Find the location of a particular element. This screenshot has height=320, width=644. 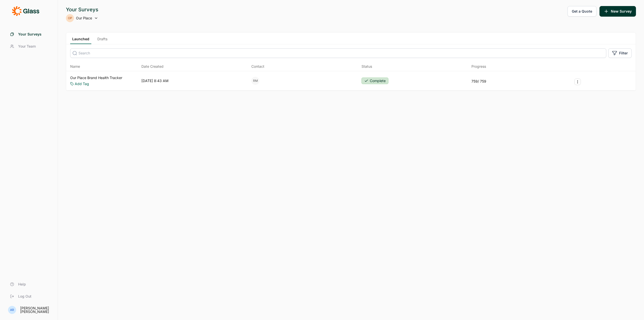

a: Our Place Brand Health Tracker is located at coordinates (96, 78).